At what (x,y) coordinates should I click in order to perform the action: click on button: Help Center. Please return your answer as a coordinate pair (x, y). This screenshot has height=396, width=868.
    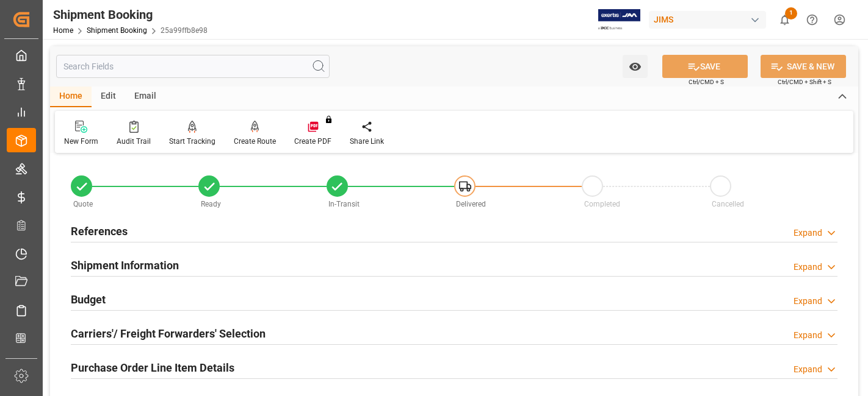
    Looking at the image, I should click on (812, 20).